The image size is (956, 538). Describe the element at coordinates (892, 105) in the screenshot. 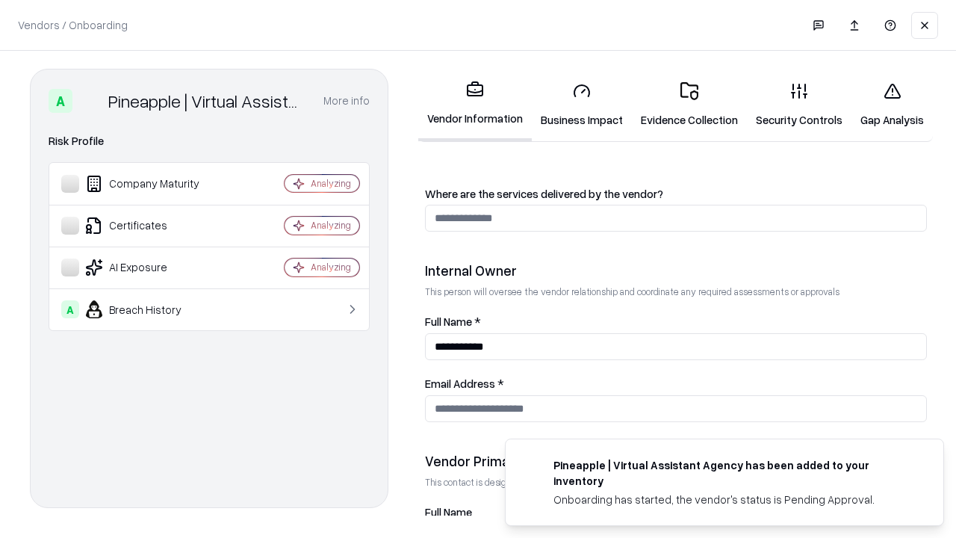

I see `a: Gap Analysis` at that location.